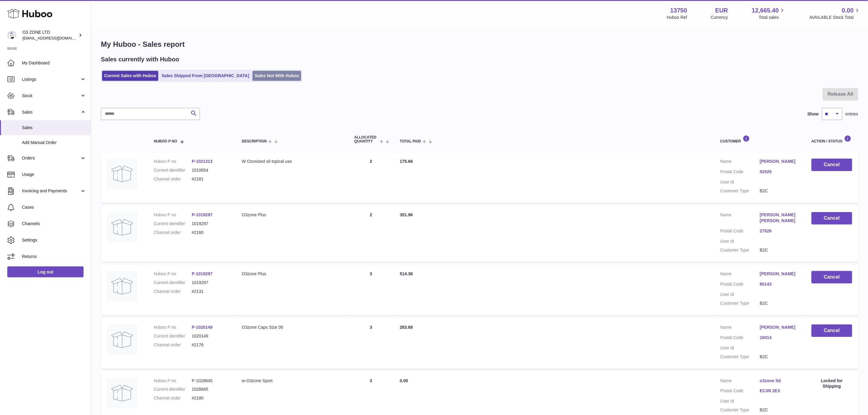 The width and height of the screenshot is (868, 415). Describe the element at coordinates (406, 215) in the screenshot. I see `span: 351.96` at that location.